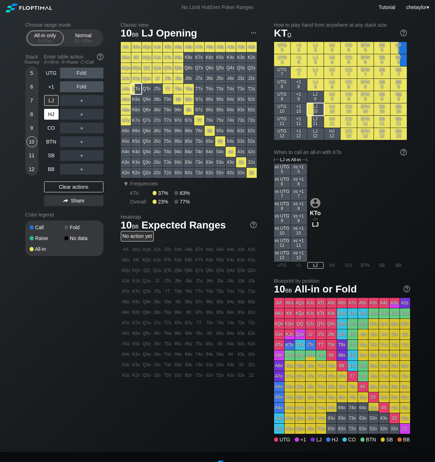 The image size is (435, 462). Describe the element at coordinates (210, 110) in the screenshot. I see `div: 86s` at that location.